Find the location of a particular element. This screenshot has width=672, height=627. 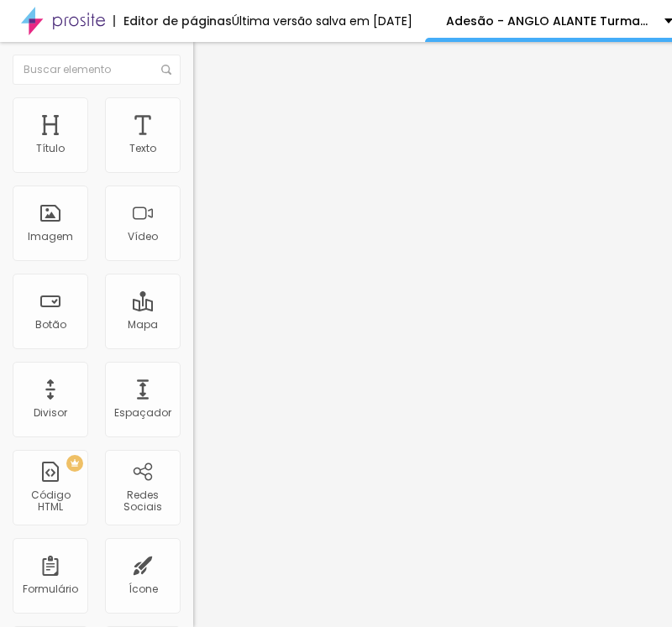

div: Botão is located at coordinates (51, 325).